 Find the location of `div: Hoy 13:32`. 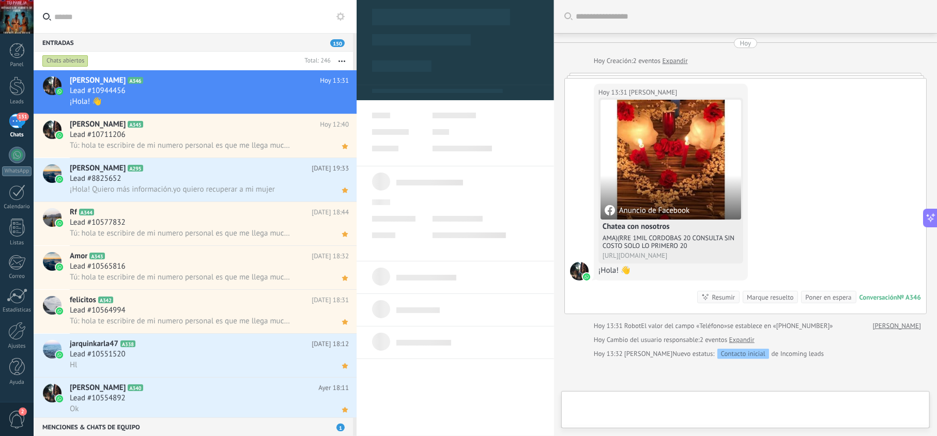

div: Hoy 13:32 is located at coordinates (609, 354).